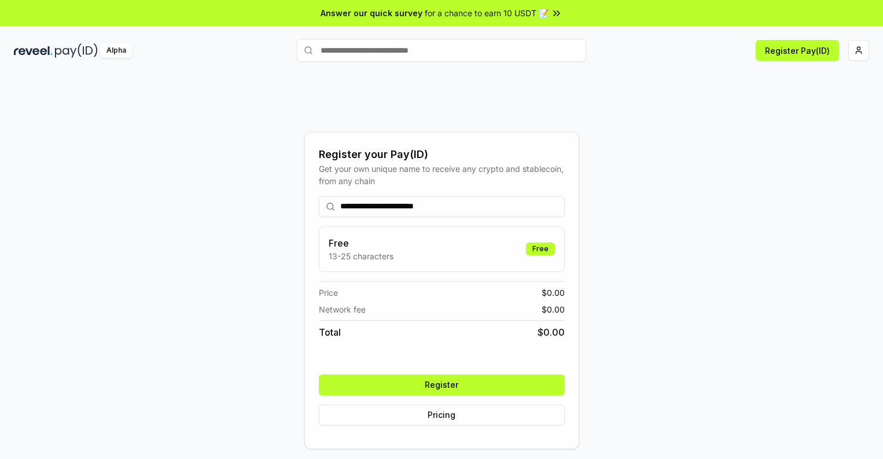  Describe the element at coordinates (442, 385) in the screenshot. I see `button: Register` at that location.